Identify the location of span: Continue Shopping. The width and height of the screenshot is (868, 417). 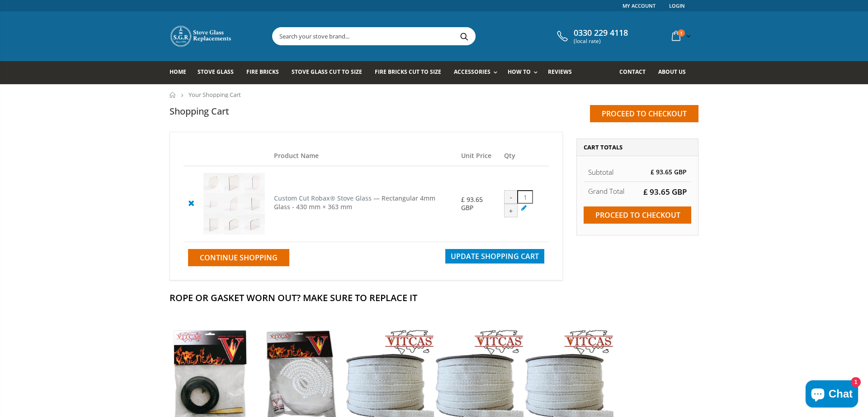
(239, 257).